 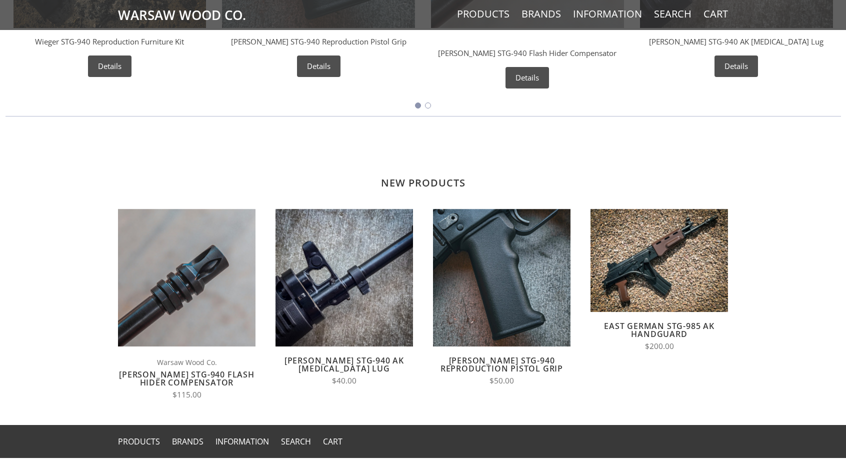 I want to click on img: Wieger STG-940 Flash Hider Compensator, so click(x=187, y=278).